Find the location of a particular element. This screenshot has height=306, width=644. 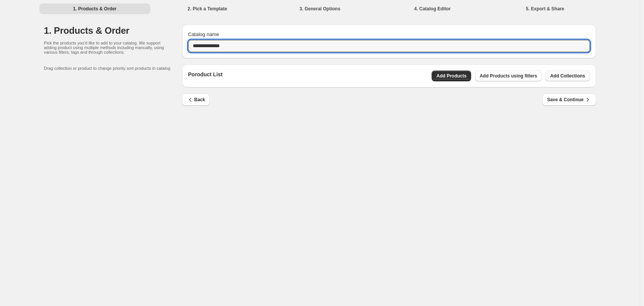

p: Drag collection or product to change priority sort products in catalog is located at coordinates (113, 68).